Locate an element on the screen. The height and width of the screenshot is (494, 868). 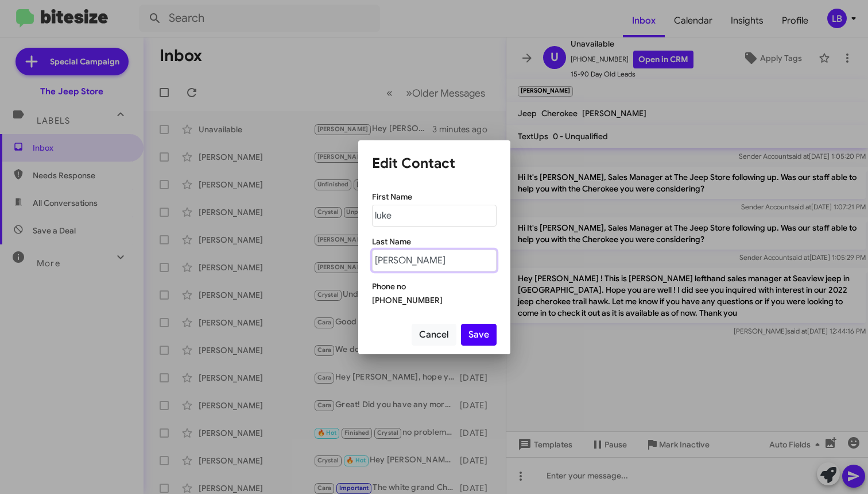
button: Cancel is located at coordinates (434, 334).